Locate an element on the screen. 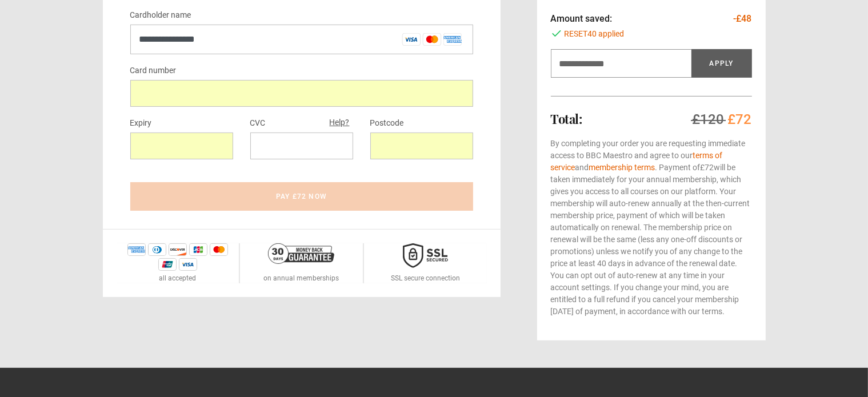 The image size is (868, 397). label: Cardholder name is located at coordinates (160, 15).